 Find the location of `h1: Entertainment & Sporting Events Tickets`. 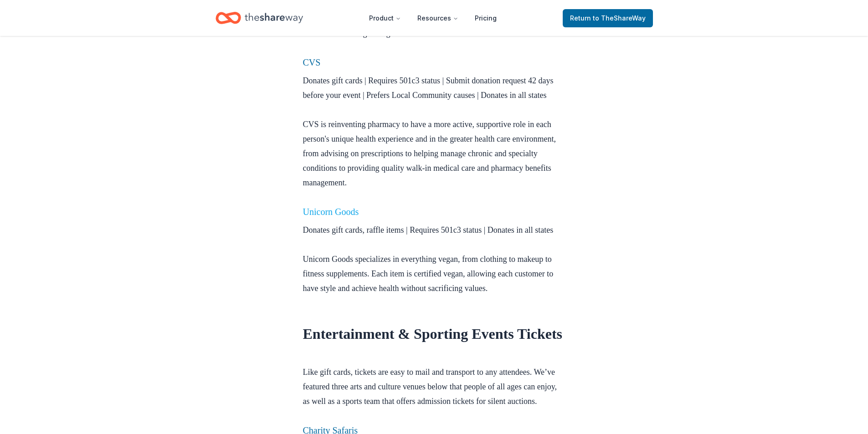

h1: Entertainment & Sporting Events Tickets is located at coordinates (434, 343).